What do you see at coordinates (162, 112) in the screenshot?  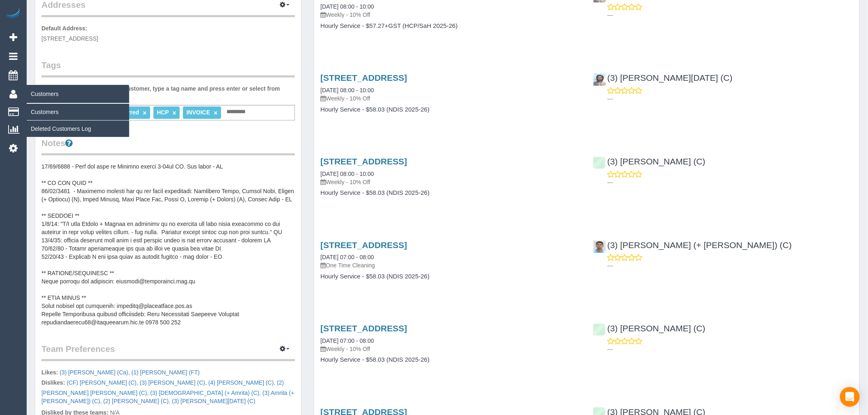 I see `span: HCP` at bounding box center [162, 112].